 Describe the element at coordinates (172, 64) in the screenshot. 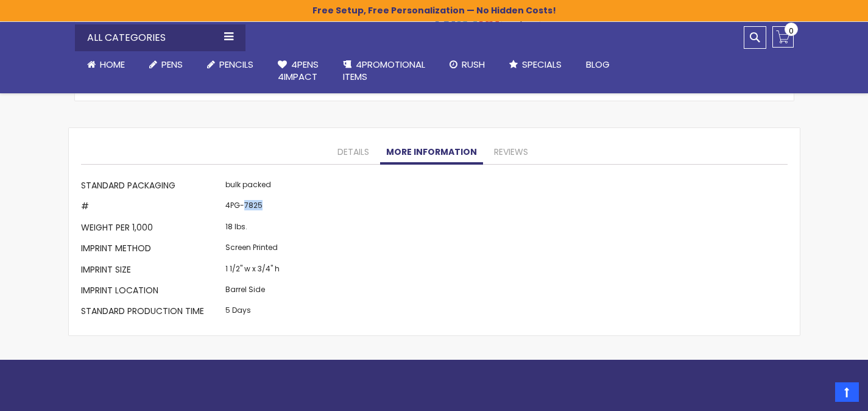

I see `span: Pens` at that location.